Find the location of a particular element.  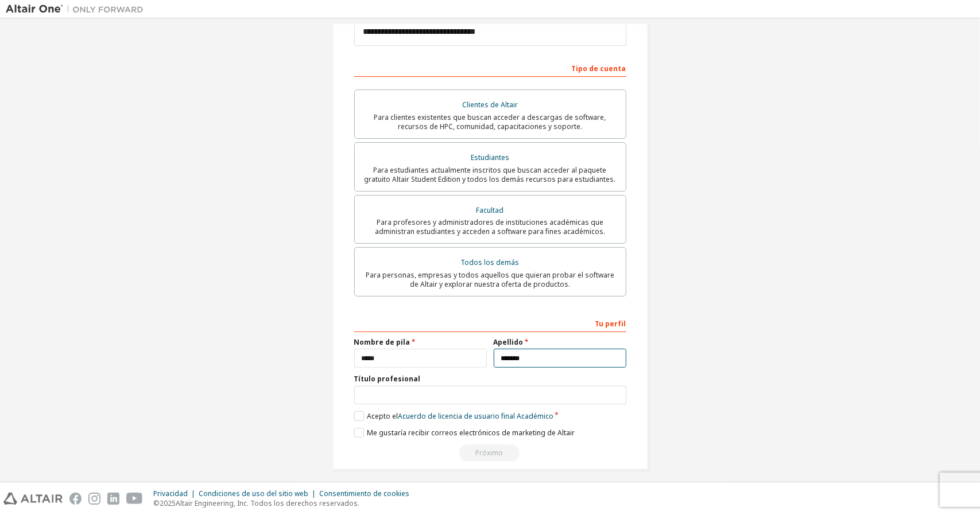

font: Todos los demás is located at coordinates (490, 262).